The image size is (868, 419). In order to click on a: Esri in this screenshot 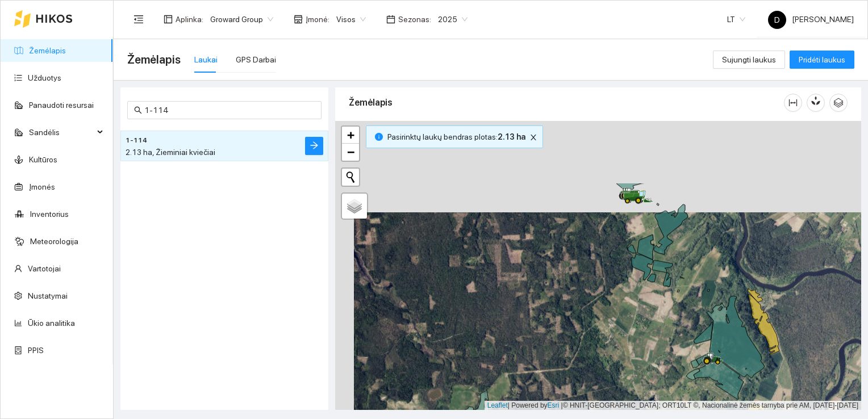, I will do `click(553, 405)`.